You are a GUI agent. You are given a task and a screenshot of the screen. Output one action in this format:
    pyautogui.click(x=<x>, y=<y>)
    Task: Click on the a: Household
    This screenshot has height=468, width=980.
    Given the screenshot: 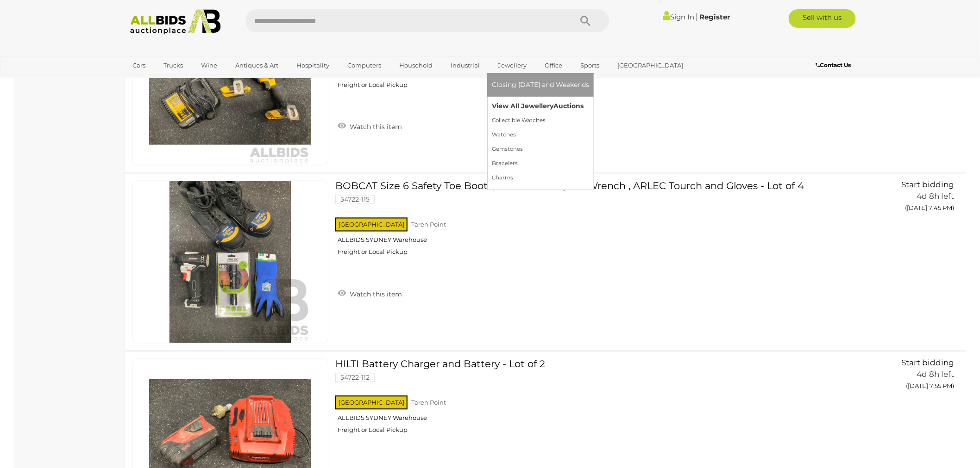 What is the action you would take?
    pyautogui.click(x=416, y=65)
    